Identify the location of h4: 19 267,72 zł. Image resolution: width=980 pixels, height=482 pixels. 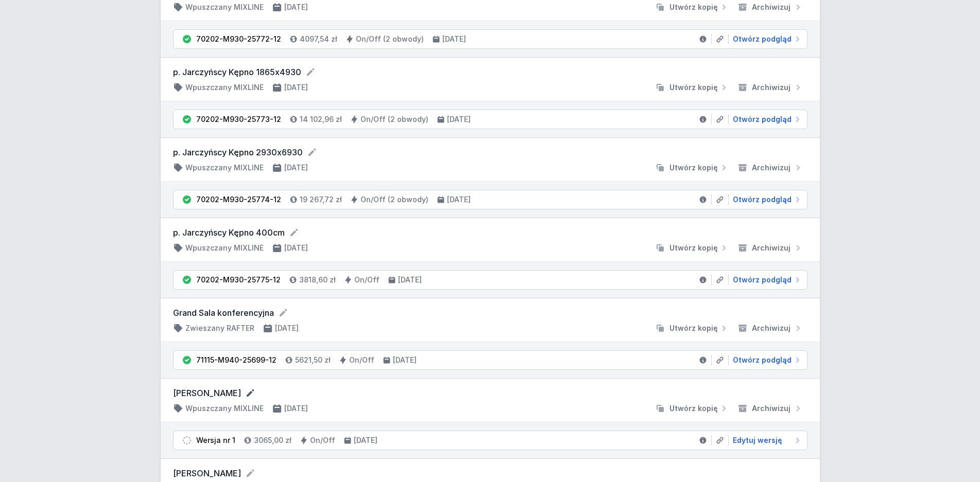
(321, 200).